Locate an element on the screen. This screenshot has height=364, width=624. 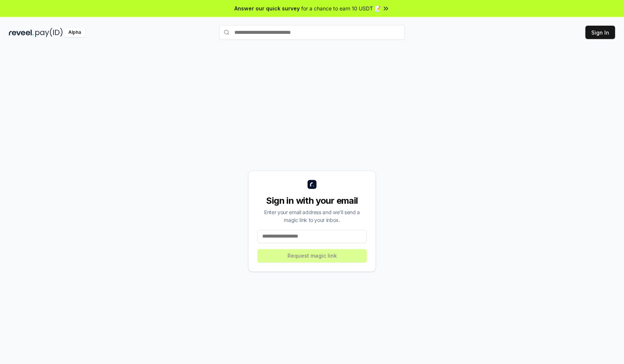
img: logo_small is located at coordinates (312, 184).